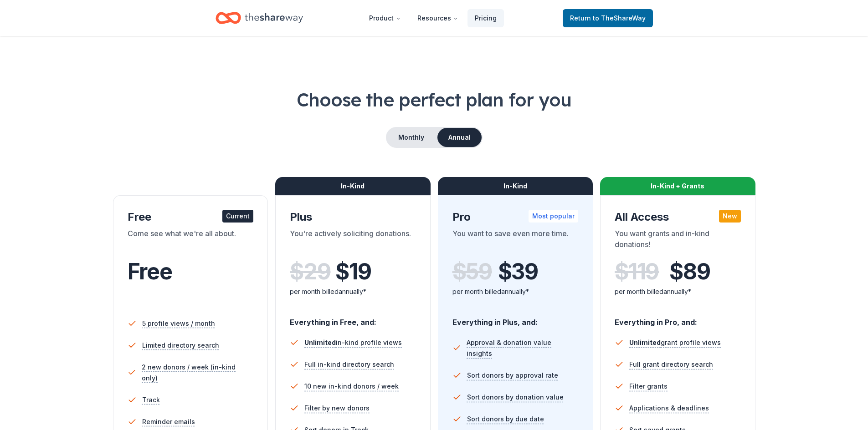 Image resolution: width=868 pixels, height=430 pixels. I want to click on span: Sort donors by due date, so click(505, 419).